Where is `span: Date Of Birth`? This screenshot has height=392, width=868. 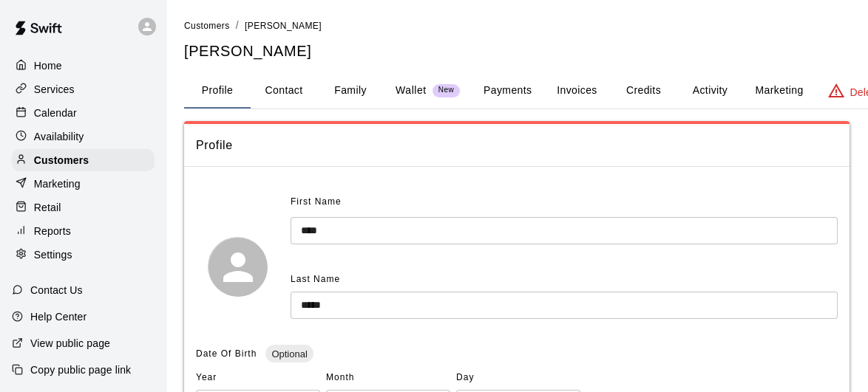 span: Date Of Birth is located at coordinates (227, 354).